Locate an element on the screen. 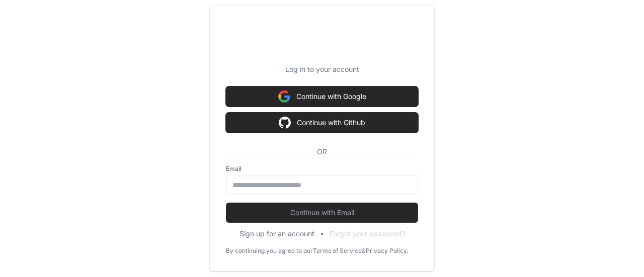 Image resolution: width=644 pixels, height=277 pixels. button: Continue with Github is located at coordinates (322, 123).